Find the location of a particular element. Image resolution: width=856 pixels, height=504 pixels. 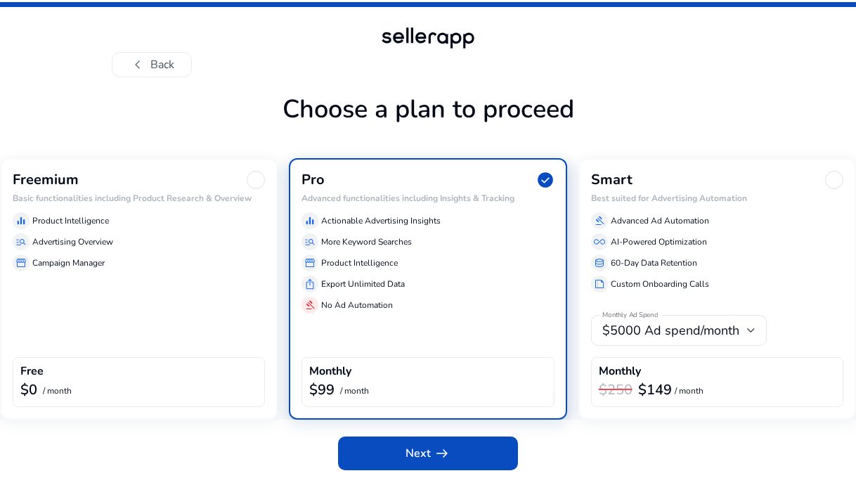

h6: Basic functionalities including Product Research & Overview is located at coordinates (139, 198).